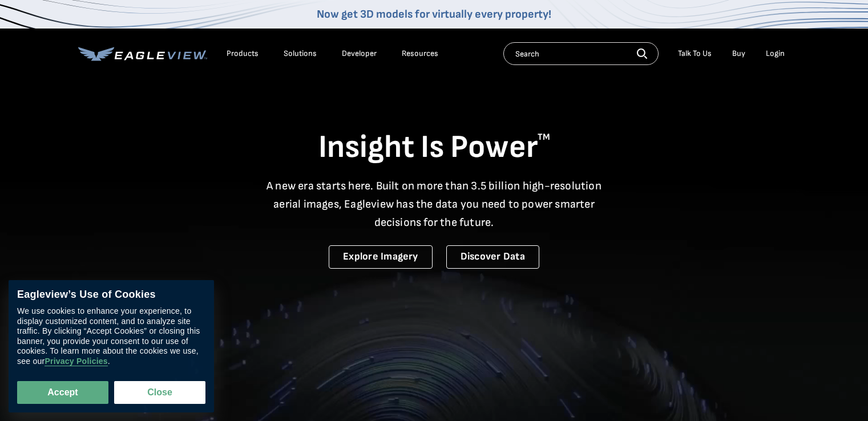 This screenshot has height=421, width=868. What do you see at coordinates (581, 54) in the screenshot?
I see `input: Search` at bounding box center [581, 54].